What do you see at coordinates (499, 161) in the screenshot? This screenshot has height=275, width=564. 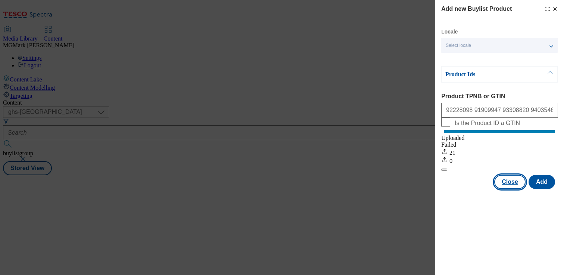 I see `div: 0` at bounding box center [499, 161].